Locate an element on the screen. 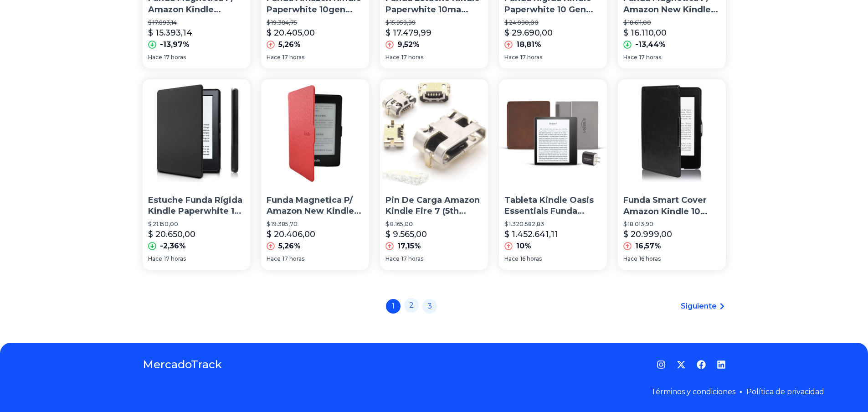  a: Siguiente is located at coordinates (703, 306).